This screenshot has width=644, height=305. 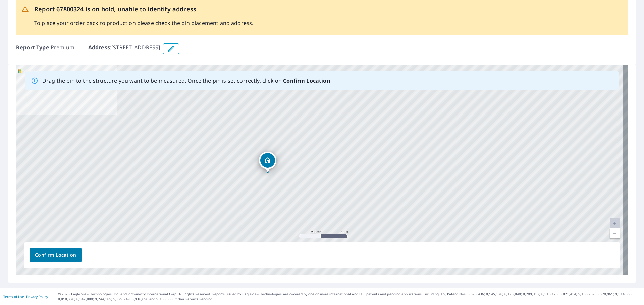 What do you see at coordinates (615, 234) in the screenshot?
I see `a: Current Level 20, Zoom Out` at bounding box center [615, 234].